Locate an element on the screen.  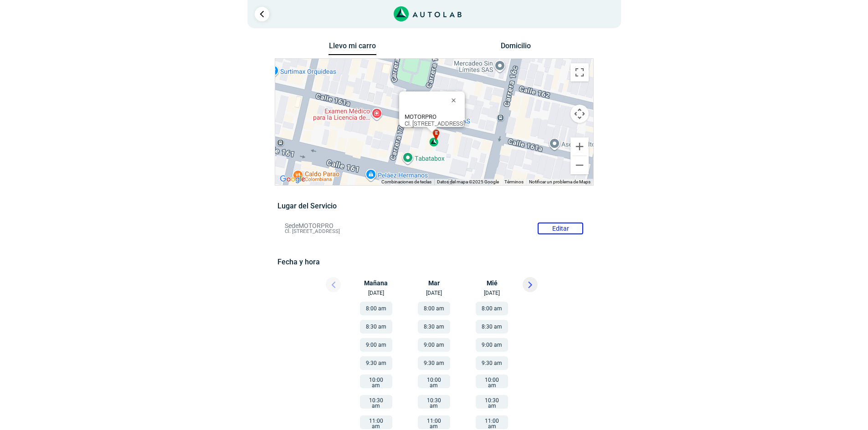
a: Términos (se abre en una nueva pestaña) is located at coordinates (514, 182).